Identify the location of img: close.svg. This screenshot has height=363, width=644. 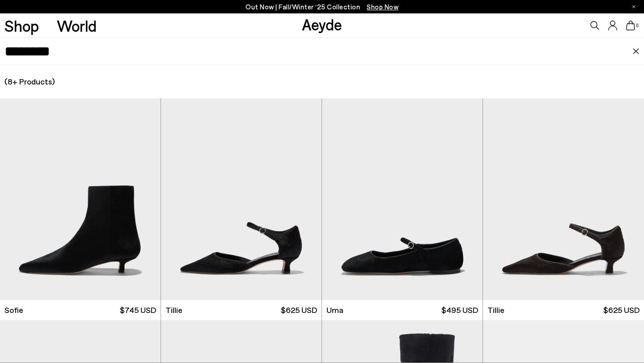
(636, 51).